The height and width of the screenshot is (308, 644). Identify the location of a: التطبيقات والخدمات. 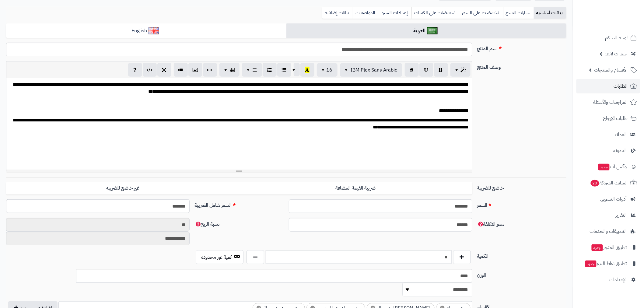
(608, 231).